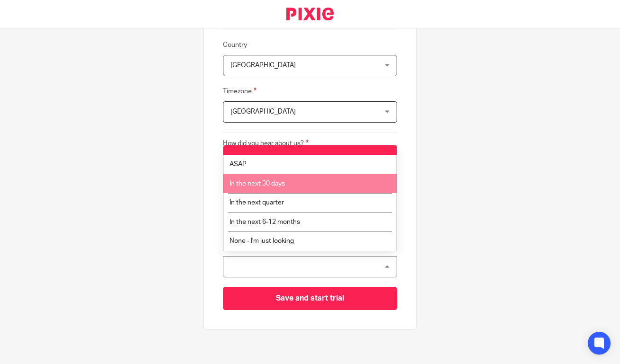 This screenshot has height=364, width=620. What do you see at coordinates (310, 298) in the screenshot?
I see `input: Save and start trial` at bounding box center [310, 298].